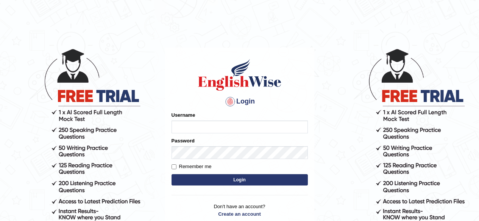 This screenshot has width=479, height=221. I want to click on label: Username, so click(183, 115).